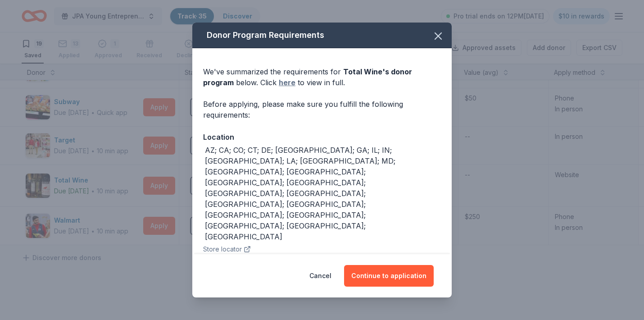 This screenshot has width=644, height=320. Describe the element at coordinates (322, 137) in the screenshot. I see `div: Location` at that location.